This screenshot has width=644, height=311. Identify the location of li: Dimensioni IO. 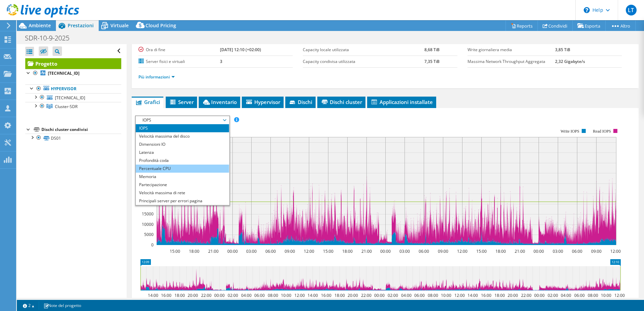
(182, 144).